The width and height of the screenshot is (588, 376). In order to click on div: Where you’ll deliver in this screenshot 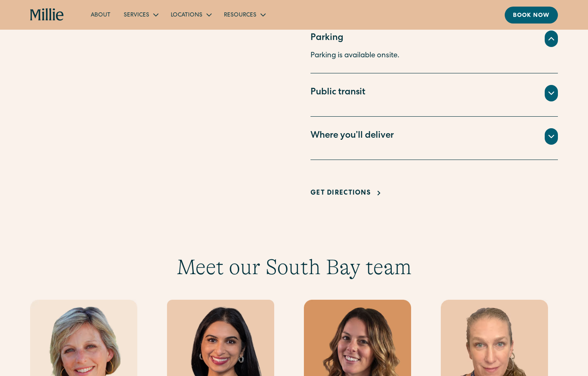, I will do `click(352, 136)`.